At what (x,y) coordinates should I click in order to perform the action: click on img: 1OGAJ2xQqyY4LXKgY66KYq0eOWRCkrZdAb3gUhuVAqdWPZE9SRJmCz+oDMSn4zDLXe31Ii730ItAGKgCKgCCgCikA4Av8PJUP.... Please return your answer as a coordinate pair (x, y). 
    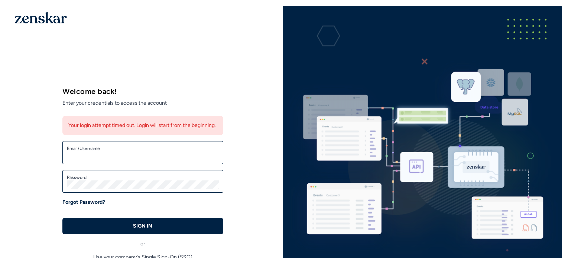
    Looking at the image, I should click on (41, 17).